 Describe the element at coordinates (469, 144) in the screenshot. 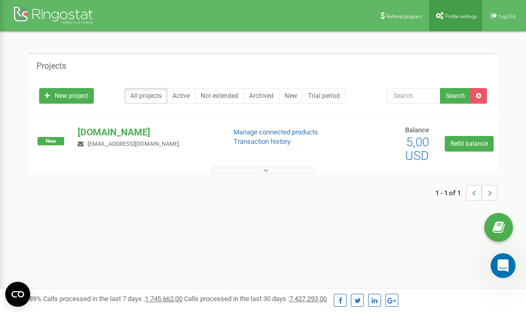

I see `a: Refill balance` at that location.